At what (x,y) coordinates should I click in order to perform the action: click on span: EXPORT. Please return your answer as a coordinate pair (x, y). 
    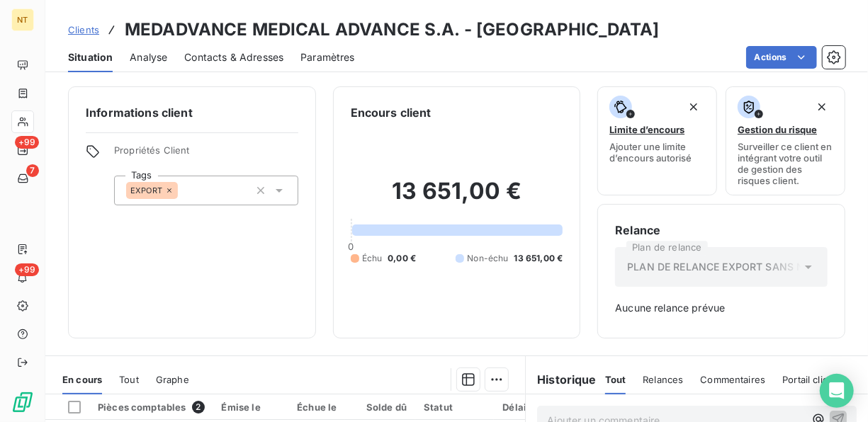
    Looking at the image, I should click on (146, 190).